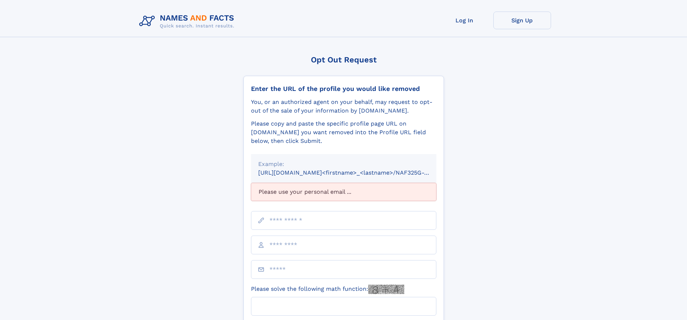 The width and height of the screenshot is (687, 320). Describe the element at coordinates (344, 59) in the screenshot. I see `div: Opt Out Request` at that location.